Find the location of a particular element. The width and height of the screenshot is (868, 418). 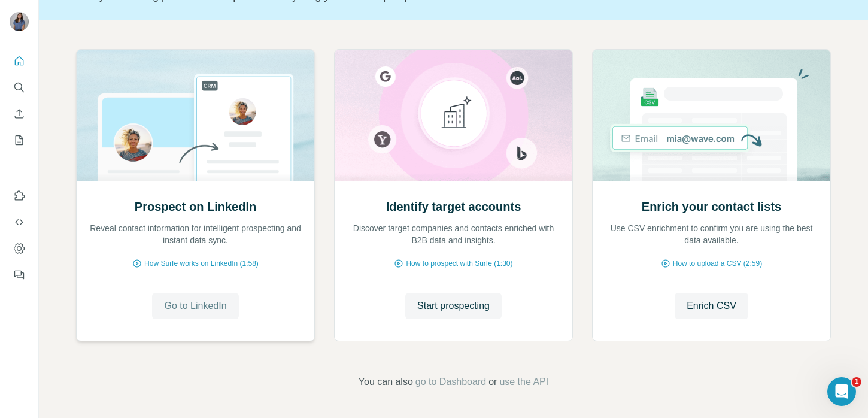

p: Reveal contact information for intelligent prospecting and instant data sync. is located at coordinates (195, 234).